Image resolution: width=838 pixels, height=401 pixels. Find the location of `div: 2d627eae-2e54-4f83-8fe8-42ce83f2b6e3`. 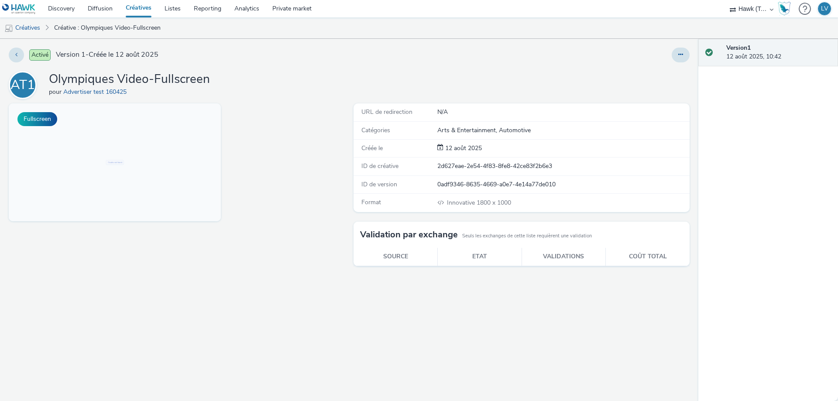

div: 2d627eae-2e54-4f83-8fe8-42ce83f2b6e3 is located at coordinates (563, 166).